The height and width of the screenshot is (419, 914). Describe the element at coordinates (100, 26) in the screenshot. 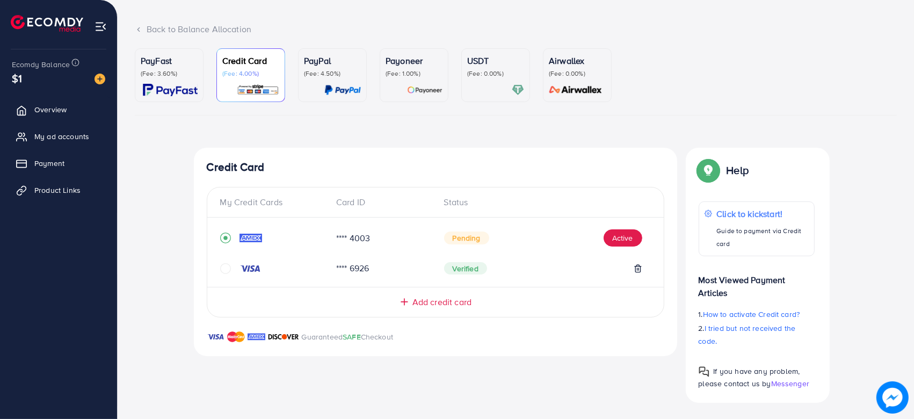

I see `img: menu` at that location.